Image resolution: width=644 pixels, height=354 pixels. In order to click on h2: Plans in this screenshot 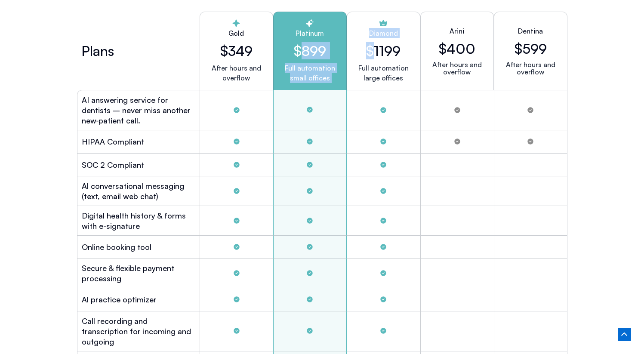, I will do `click(97, 51)`.